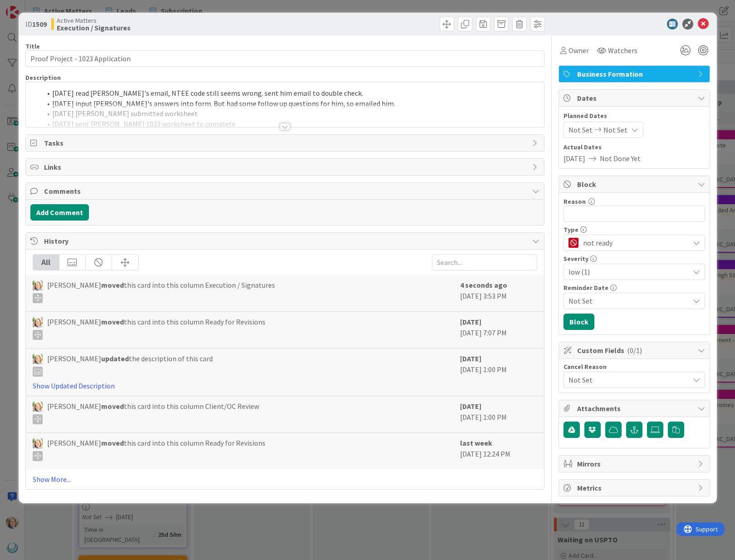  Describe the element at coordinates (286, 167) in the screenshot. I see `span: Links` at that location.